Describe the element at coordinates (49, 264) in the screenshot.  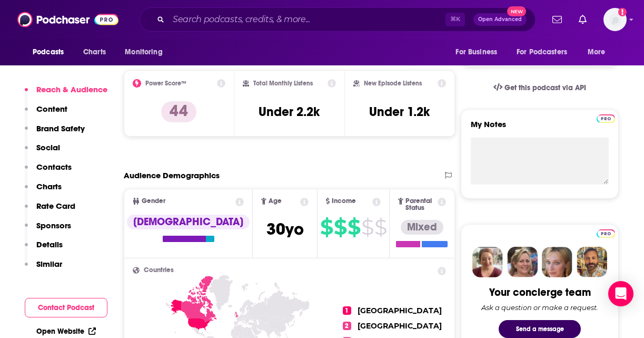
I see `p: Similar` at that location.